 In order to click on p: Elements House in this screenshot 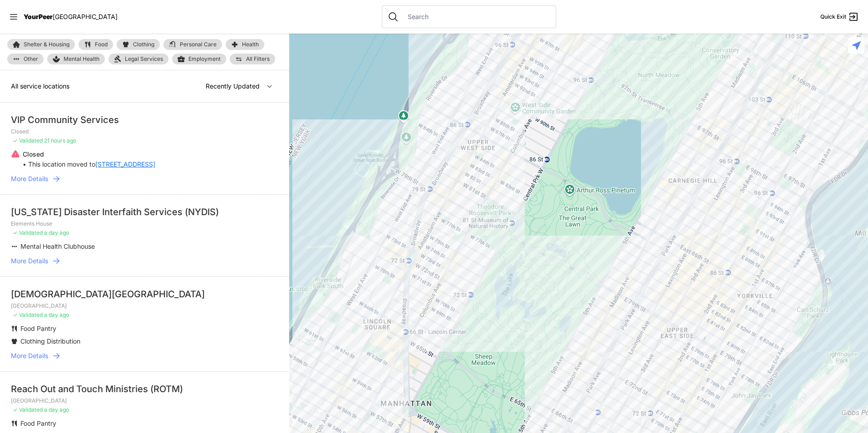, I will do `click(145, 224)`.